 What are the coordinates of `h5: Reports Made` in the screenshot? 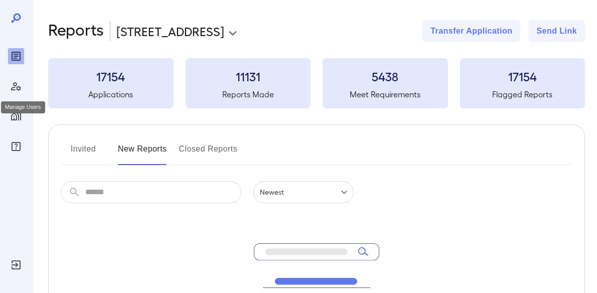 It's located at (248, 94).